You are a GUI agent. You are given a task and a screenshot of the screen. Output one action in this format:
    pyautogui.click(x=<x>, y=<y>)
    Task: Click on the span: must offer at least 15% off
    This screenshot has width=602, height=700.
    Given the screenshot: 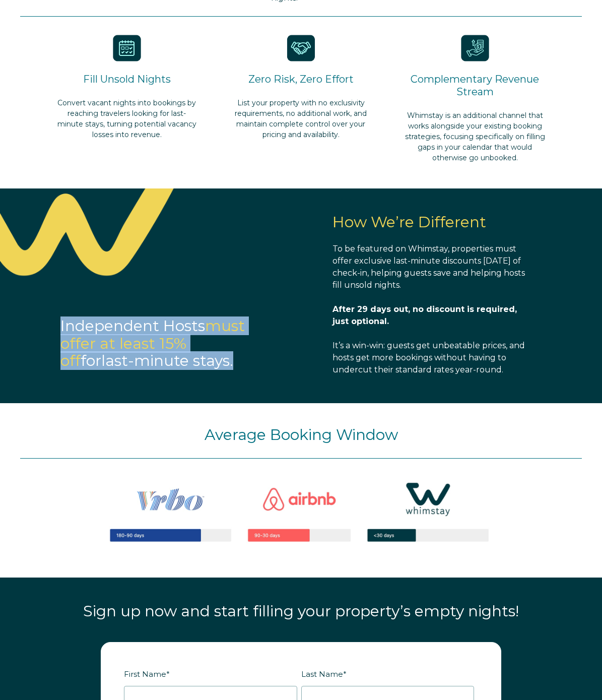 What is the action you would take?
    pyautogui.click(x=152, y=343)
    